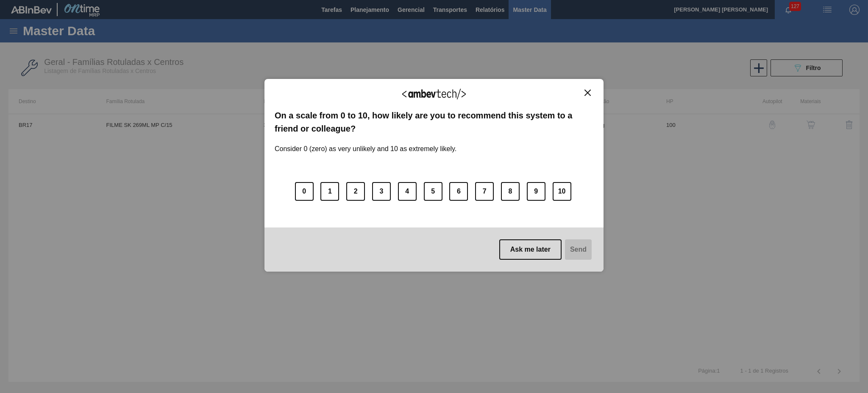 The image size is (868, 393). What do you see at coordinates (382, 191) in the screenshot?
I see `button: 3` at bounding box center [382, 191].